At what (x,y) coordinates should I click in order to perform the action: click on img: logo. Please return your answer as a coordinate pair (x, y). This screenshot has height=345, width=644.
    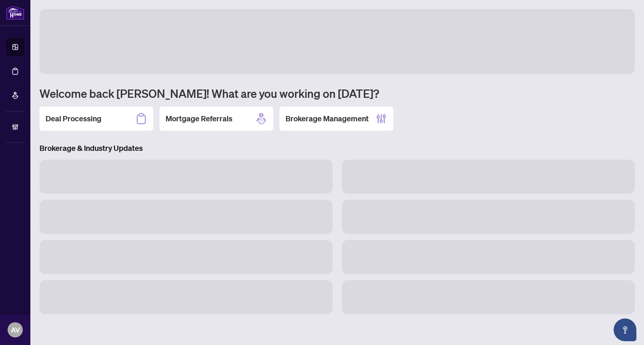
    Looking at the image, I should click on (15, 12).